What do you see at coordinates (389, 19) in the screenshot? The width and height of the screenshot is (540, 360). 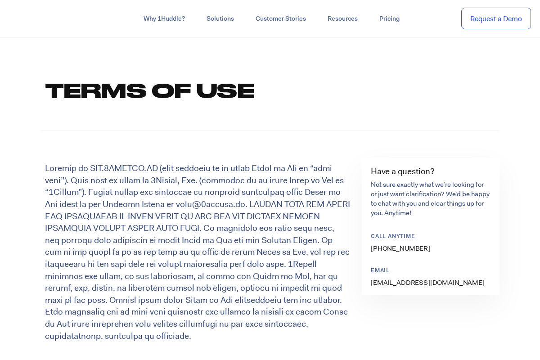 I see `a: Pricing` at bounding box center [389, 19].